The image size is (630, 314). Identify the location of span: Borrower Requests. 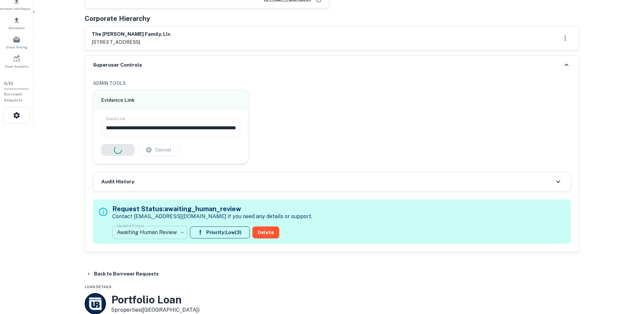
(13, 97).